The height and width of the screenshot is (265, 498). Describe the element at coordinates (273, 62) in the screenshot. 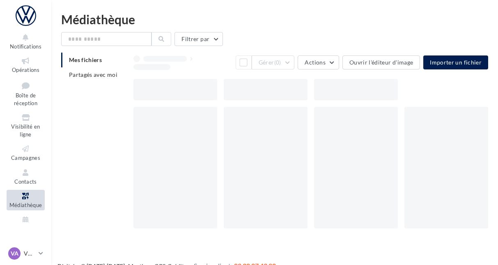

I see `button: Gérer(0)` at that location.